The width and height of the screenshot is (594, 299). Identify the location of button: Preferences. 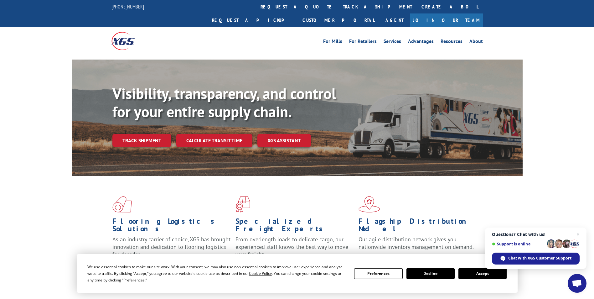
(378, 273).